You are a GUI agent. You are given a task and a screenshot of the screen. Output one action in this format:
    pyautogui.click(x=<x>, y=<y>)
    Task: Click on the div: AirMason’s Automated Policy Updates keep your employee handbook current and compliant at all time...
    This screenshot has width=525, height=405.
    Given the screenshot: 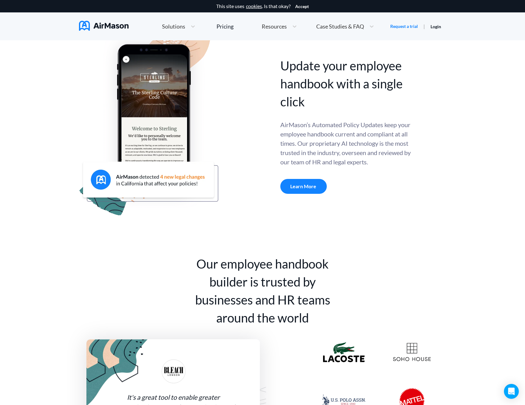 What is the action you would take?
    pyautogui.click(x=346, y=143)
    